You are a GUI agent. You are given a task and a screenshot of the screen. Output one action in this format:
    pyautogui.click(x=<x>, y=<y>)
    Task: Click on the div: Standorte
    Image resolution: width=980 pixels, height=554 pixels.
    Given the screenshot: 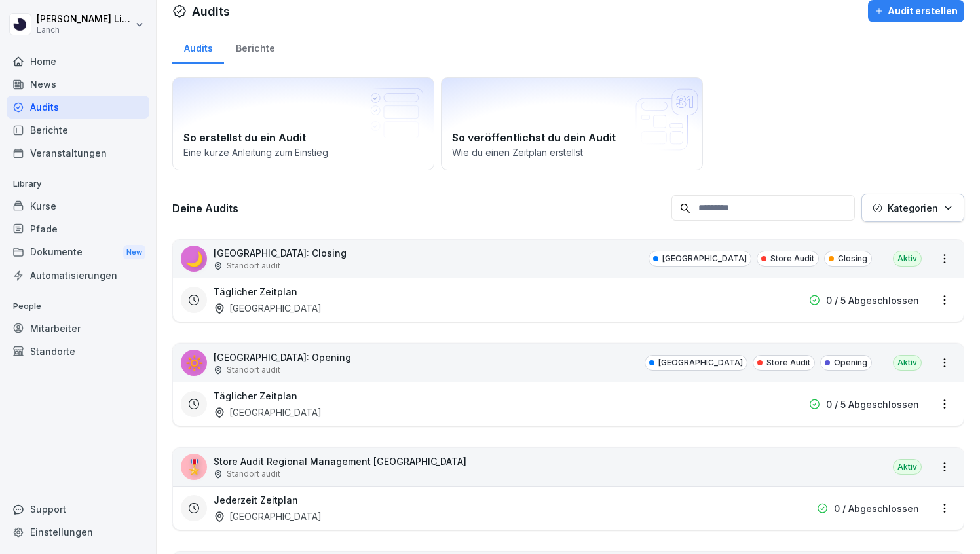 What is the action you would take?
    pyautogui.click(x=78, y=351)
    